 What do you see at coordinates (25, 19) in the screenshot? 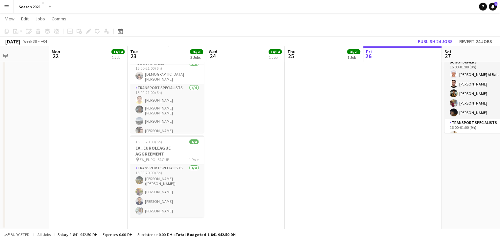
I see `span: Edit` at bounding box center [25, 19].